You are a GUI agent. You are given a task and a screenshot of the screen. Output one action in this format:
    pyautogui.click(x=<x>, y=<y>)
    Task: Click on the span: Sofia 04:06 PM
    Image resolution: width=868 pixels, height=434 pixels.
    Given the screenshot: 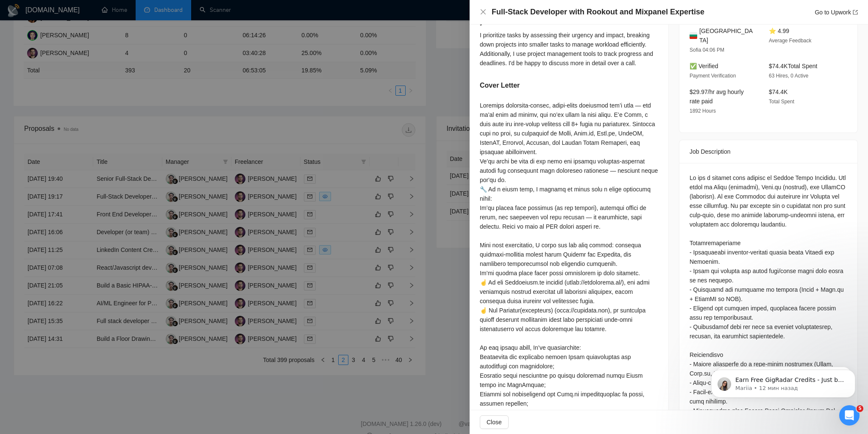 What is the action you would take?
    pyautogui.click(x=708, y=50)
    